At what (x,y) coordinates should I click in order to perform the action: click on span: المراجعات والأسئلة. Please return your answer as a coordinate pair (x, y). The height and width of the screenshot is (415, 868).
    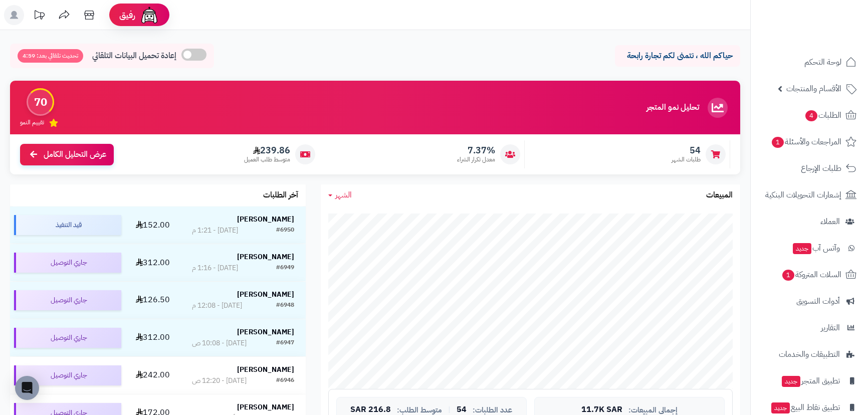
    Looking at the image, I should click on (806, 142).